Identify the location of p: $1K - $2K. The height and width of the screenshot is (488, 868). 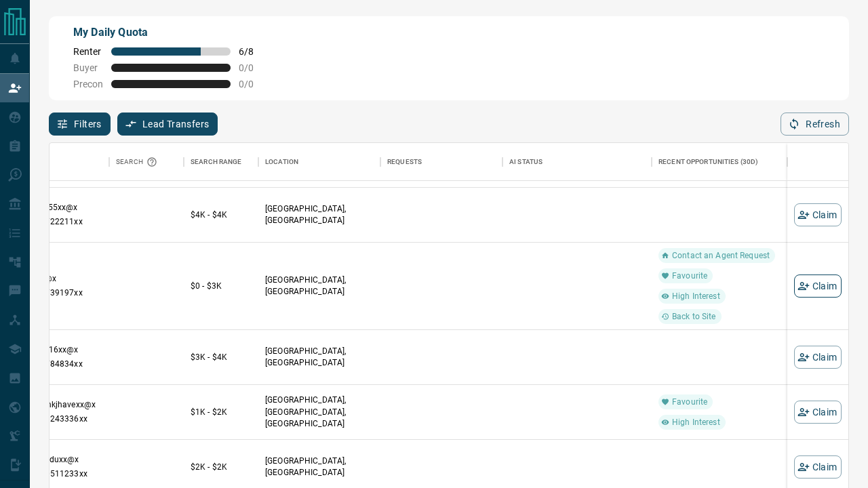
(221, 412).